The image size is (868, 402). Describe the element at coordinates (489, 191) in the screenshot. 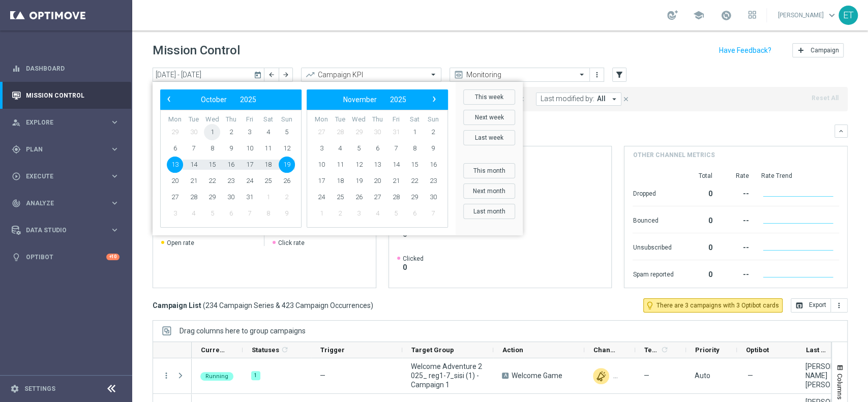

I see `button: Next month` at that location.